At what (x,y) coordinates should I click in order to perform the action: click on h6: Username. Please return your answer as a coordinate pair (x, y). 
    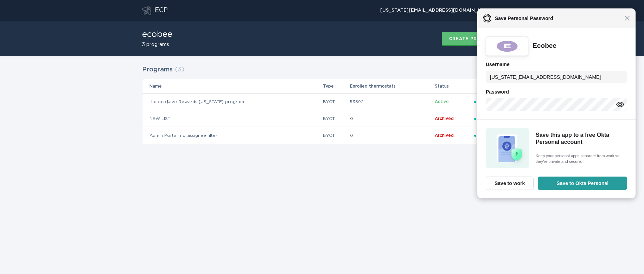
    Looking at the image, I should click on (556, 64).